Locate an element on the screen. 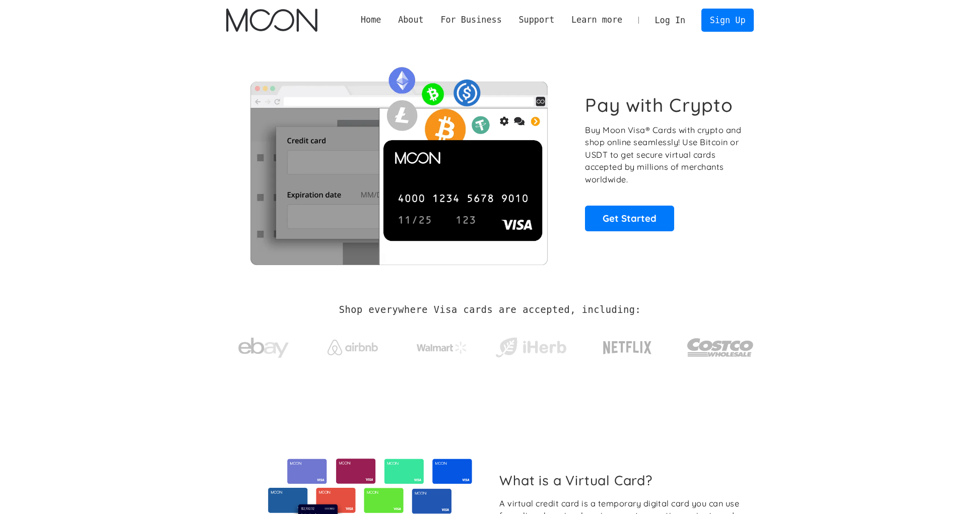  img: Walmart is located at coordinates (442, 347).